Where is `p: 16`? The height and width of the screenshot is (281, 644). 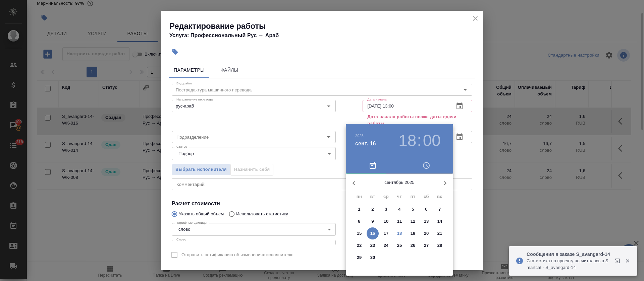 p: 16 is located at coordinates (373, 234).